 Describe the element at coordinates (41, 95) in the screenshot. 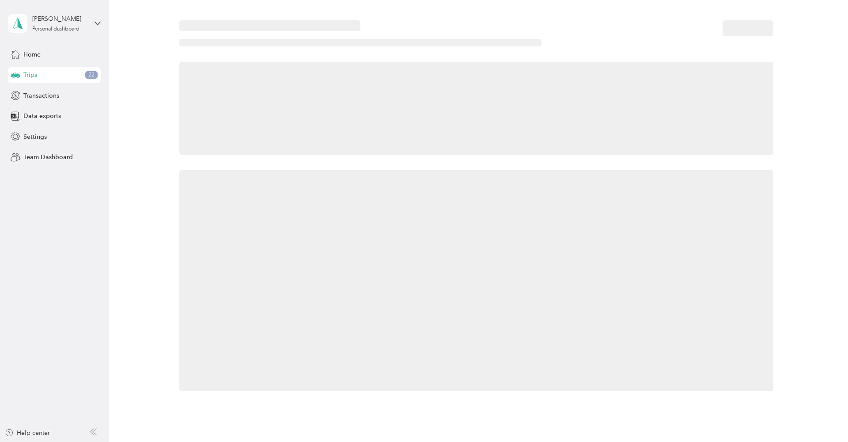

I see `span: Transactions` at that location.